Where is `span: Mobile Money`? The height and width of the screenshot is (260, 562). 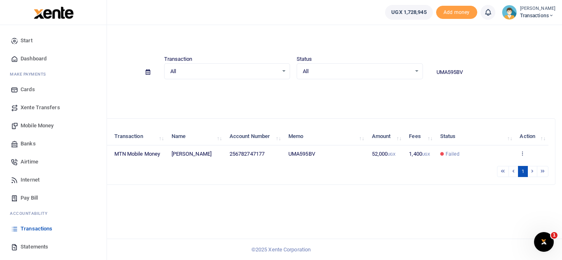
span: Mobile Money is located at coordinates (37, 126).